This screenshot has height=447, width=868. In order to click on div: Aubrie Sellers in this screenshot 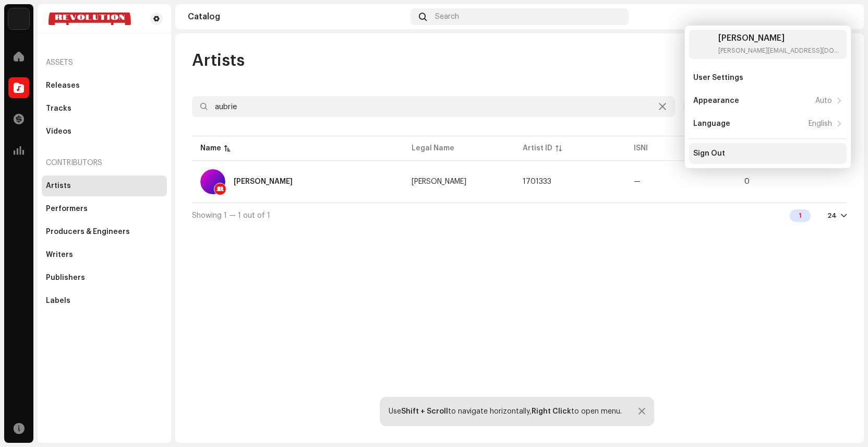, I will do `click(263, 182)`.